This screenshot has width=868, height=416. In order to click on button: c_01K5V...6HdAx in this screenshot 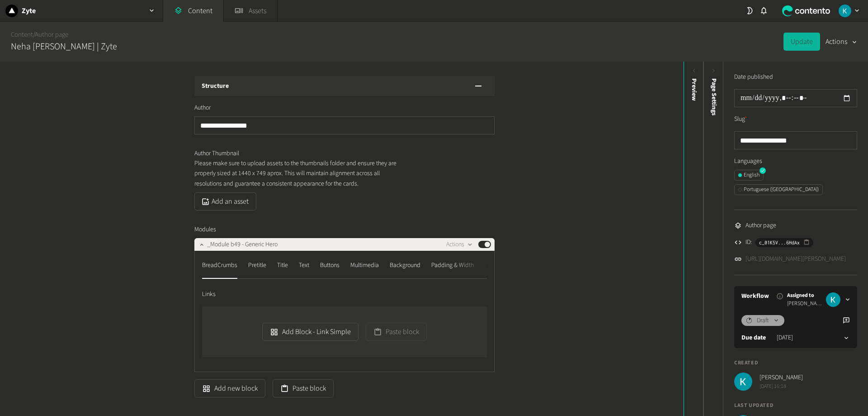, I will do `click(784, 243)`.